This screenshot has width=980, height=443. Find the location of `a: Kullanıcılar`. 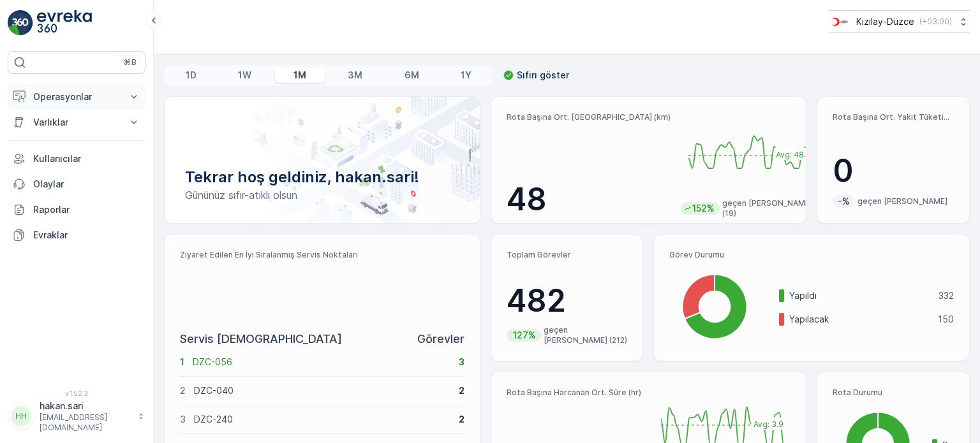

a: Kullanıcılar is located at coordinates (77, 158).